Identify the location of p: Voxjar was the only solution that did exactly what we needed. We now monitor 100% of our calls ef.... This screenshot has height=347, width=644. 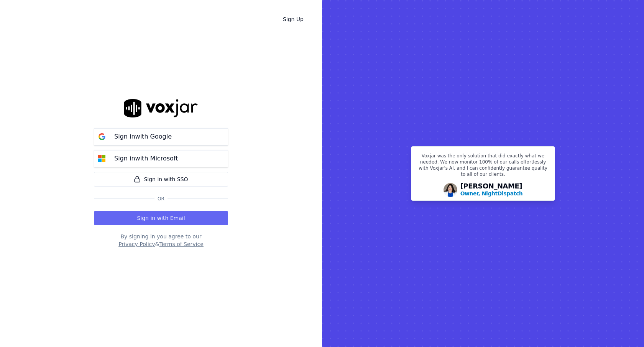
(483, 166).